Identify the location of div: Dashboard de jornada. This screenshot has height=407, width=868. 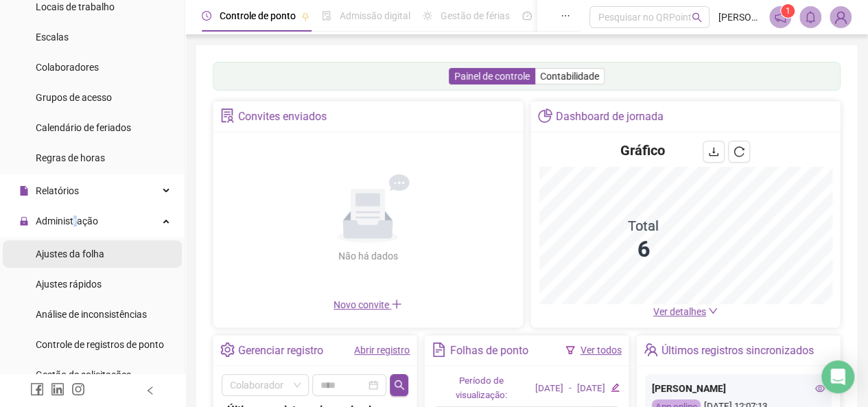
(609, 117).